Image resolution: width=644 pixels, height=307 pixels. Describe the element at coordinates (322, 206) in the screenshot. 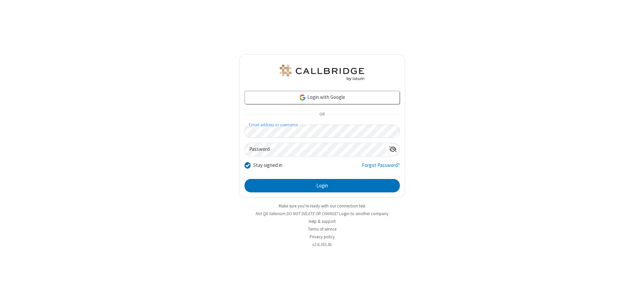

I see `a: Make sure you're ready with our connection test` at that location.